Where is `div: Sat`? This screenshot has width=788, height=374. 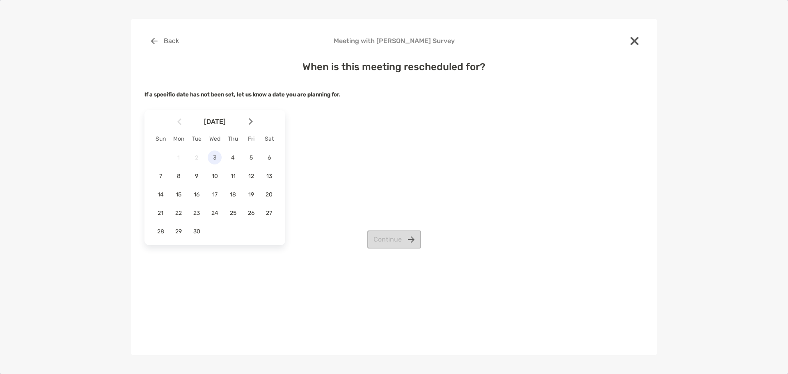 div: Sat is located at coordinates (269, 139).